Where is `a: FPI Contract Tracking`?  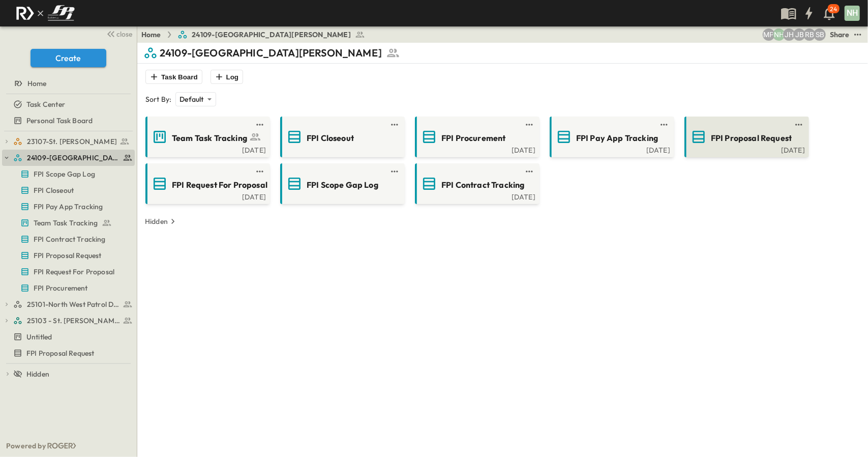 a: FPI Contract Tracking is located at coordinates (476, 184).